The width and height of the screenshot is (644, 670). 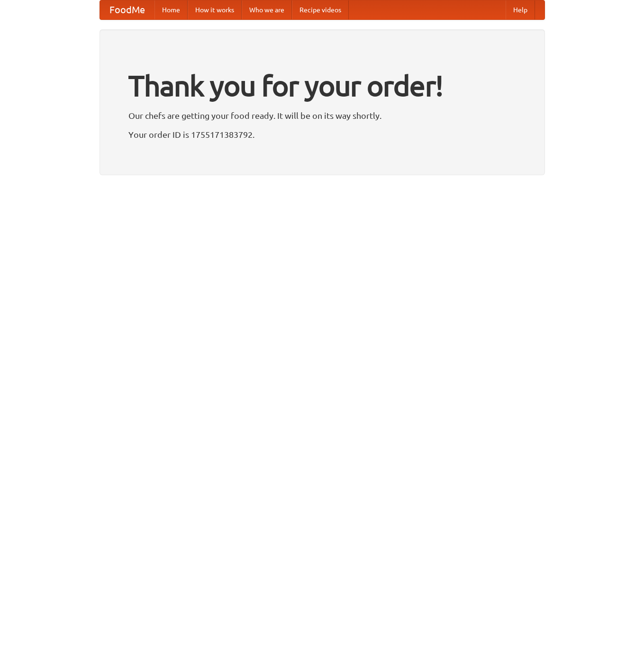 I want to click on a: FoodMe, so click(x=127, y=10).